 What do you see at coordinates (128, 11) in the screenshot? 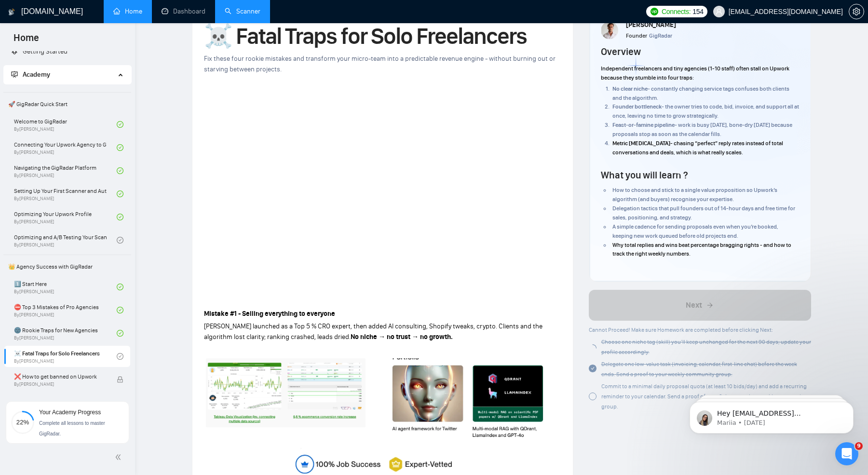
I see `a: homeHome` at bounding box center [128, 11].